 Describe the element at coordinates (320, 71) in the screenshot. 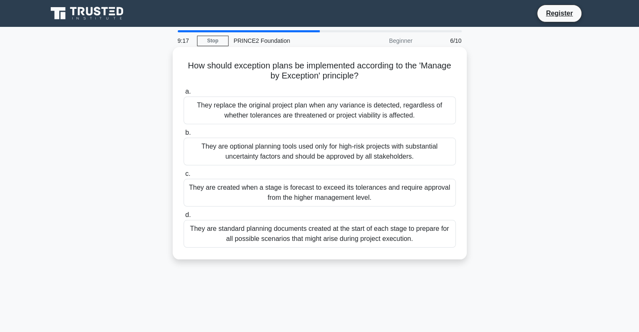

I see `h5: How should exception plans be implemented according to the 'Manage by Exception' principle?` at that location.